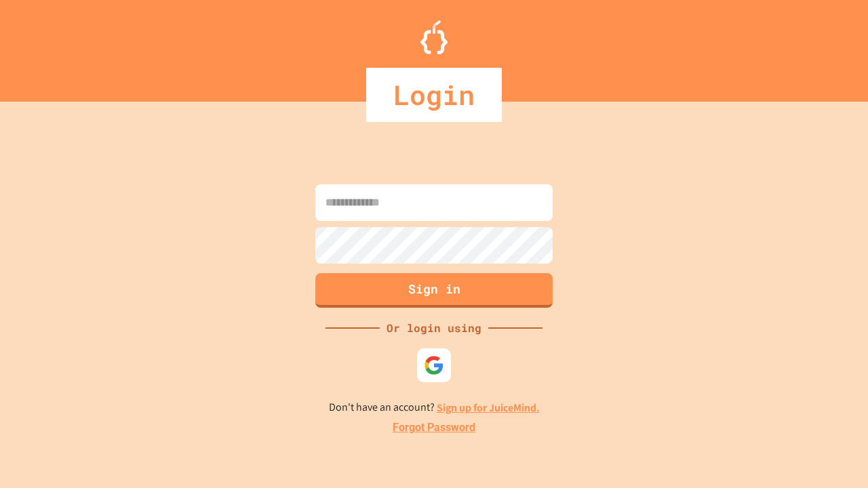 Image resolution: width=868 pixels, height=488 pixels. Describe the element at coordinates (434, 407) in the screenshot. I see `p: Don't have an account?` at that location.